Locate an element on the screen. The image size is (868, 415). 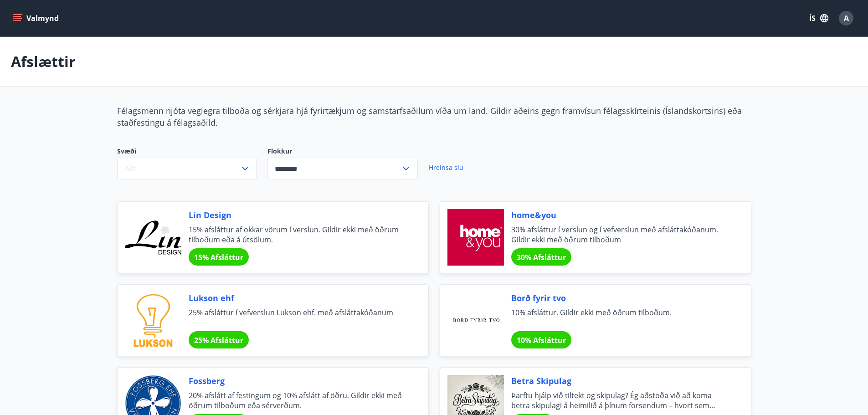
span: Lukson ehf is located at coordinates (297, 298).